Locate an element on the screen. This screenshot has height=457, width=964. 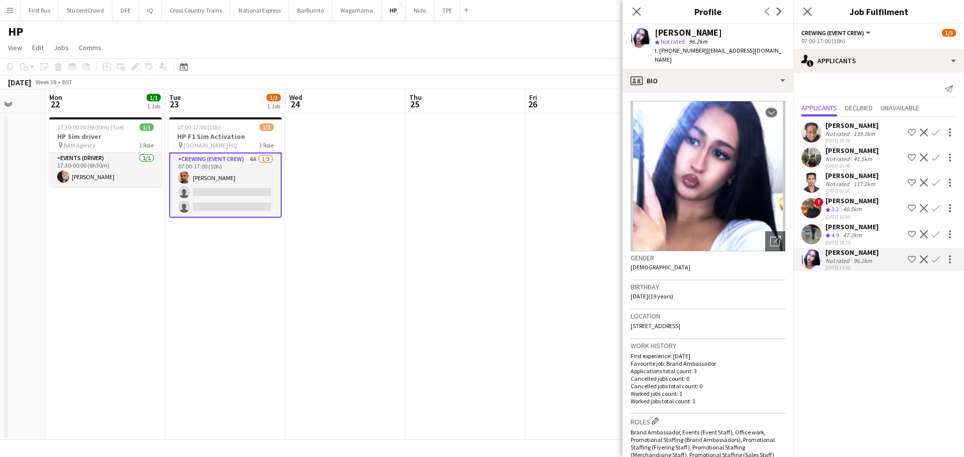
button: DFE is located at coordinates (126, 10).